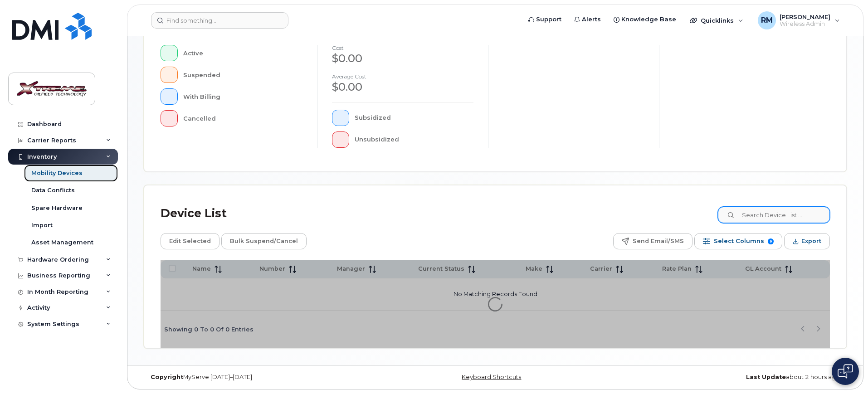  What do you see at coordinates (717, 20) in the screenshot?
I see `span: Quicklinks` at bounding box center [717, 20].